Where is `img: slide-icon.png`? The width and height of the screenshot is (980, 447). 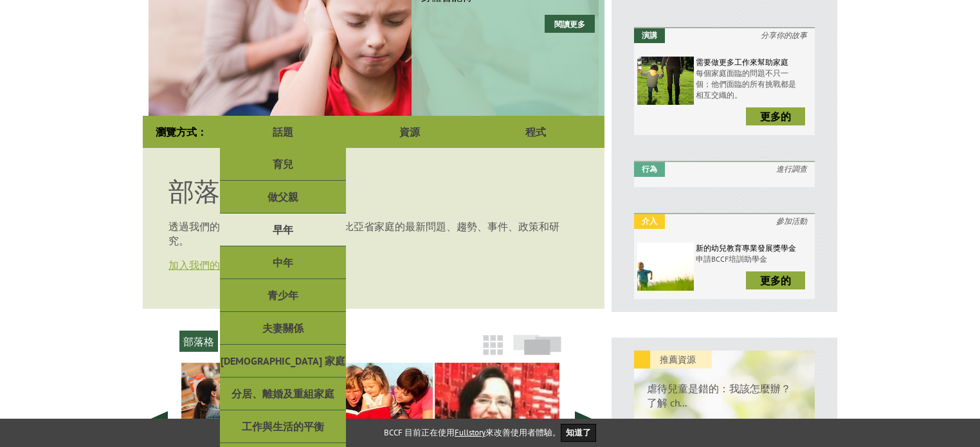 img: slide-icon.png is located at coordinates (537, 344).